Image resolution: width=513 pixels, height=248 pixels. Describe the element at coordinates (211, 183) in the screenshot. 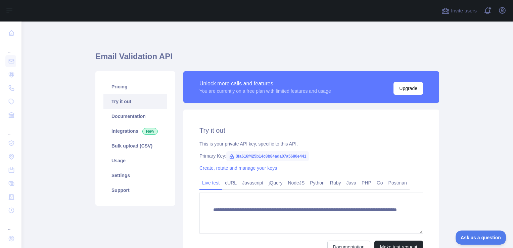

I see `a: Live test` at that location.